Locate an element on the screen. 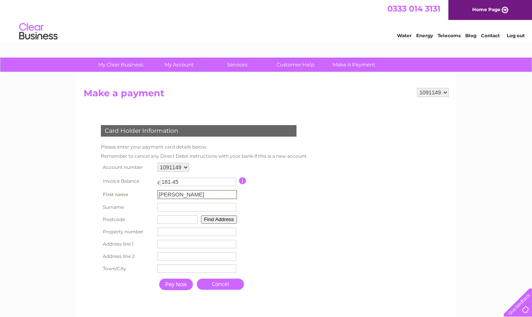 This screenshot has height=317, width=532. a: Make A Payment is located at coordinates (353, 64).